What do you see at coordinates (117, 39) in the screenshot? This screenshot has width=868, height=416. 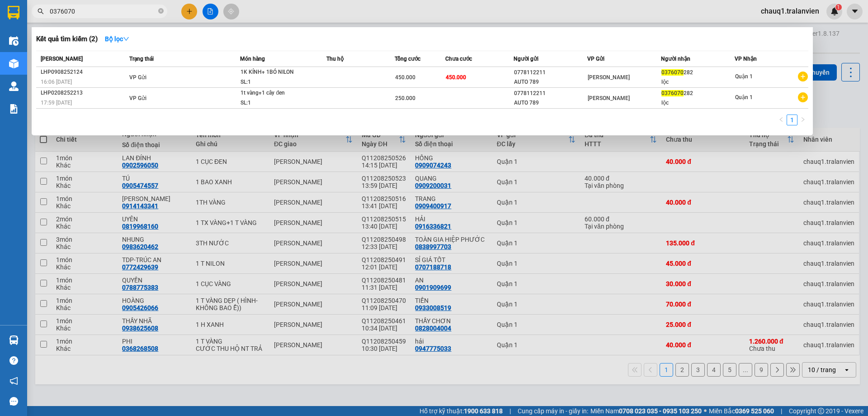 I see `strong: Bộ lọc` at bounding box center [117, 39].